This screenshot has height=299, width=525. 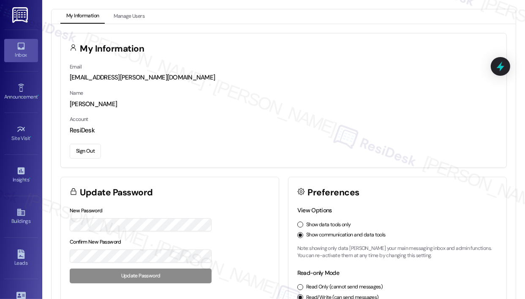 What do you see at coordinates (315, 210) in the screenshot?
I see `label: View Options` at bounding box center [315, 210].